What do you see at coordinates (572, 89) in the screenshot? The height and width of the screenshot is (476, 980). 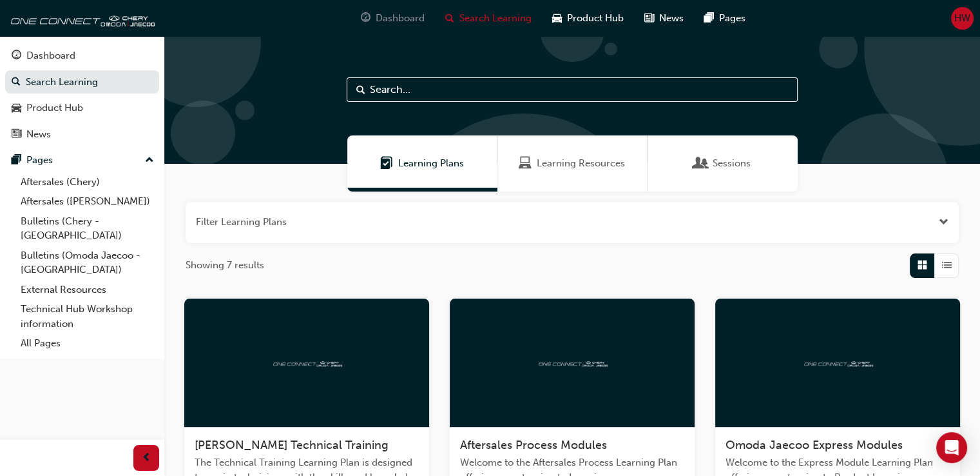 I see `input: Search...` at bounding box center [572, 89].